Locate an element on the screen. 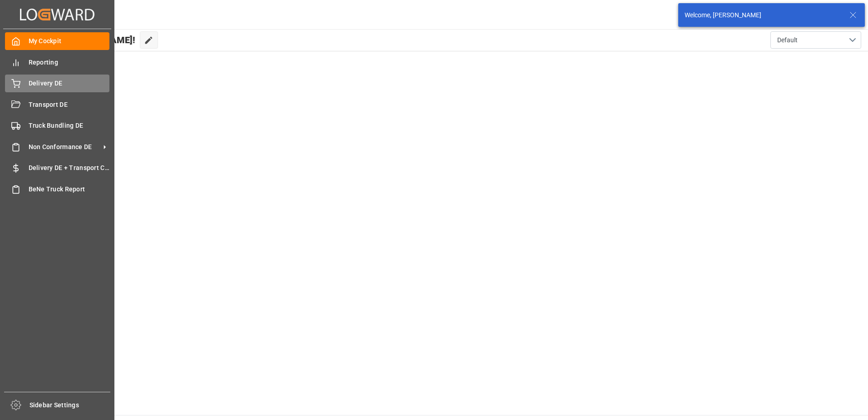 This screenshot has height=420, width=868. a: Reporting is located at coordinates (57, 62).